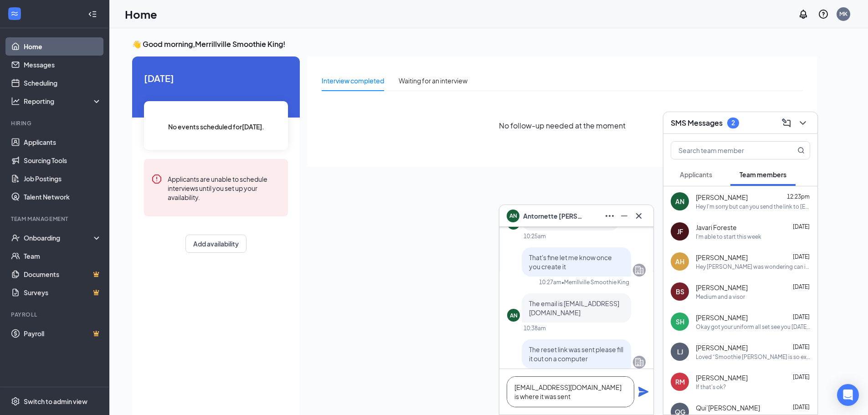  I want to click on svg: WorkstreamLogo, so click(14, 14).